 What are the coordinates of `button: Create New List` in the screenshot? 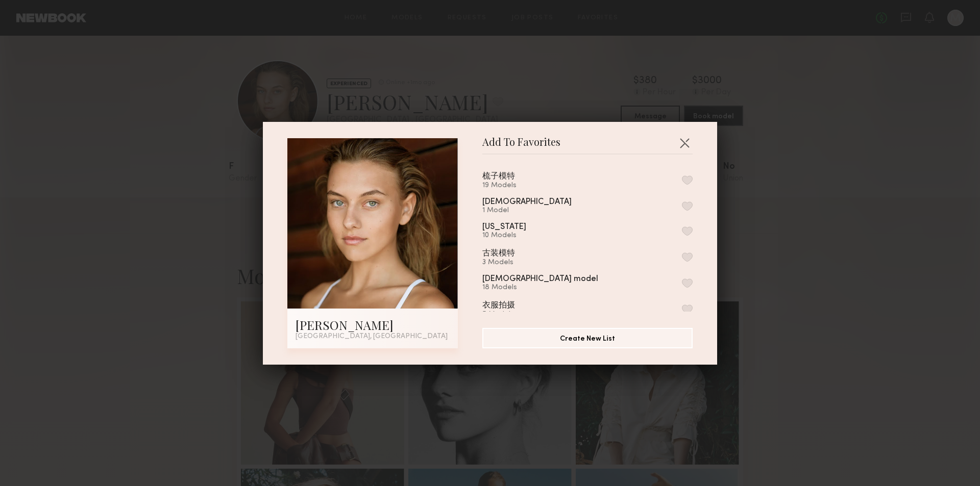 It's located at (587, 338).